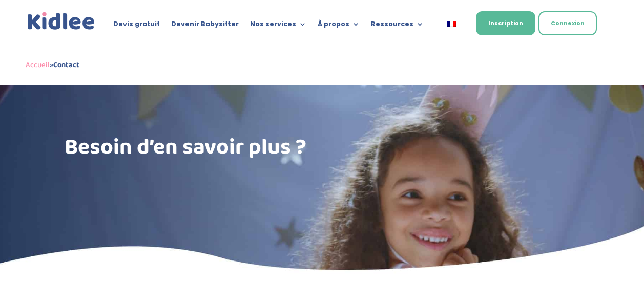 This screenshot has width=644, height=304. What do you see at coordinates (397, 26) in the screenshot?
I see `a: Ressources` at bounding box center [397, 26].